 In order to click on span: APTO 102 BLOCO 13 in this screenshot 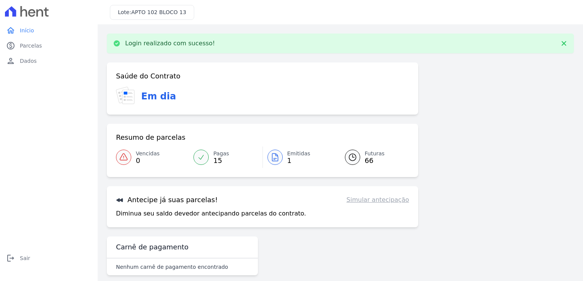, I will do `click(159, 12)`.